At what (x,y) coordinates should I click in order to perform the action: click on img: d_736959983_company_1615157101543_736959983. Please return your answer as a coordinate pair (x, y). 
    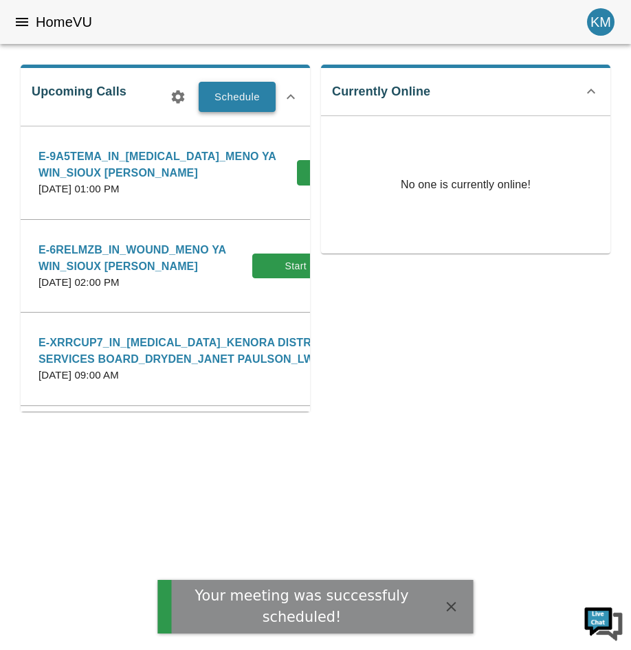
    Looking at the image, I should click on (41, 81).